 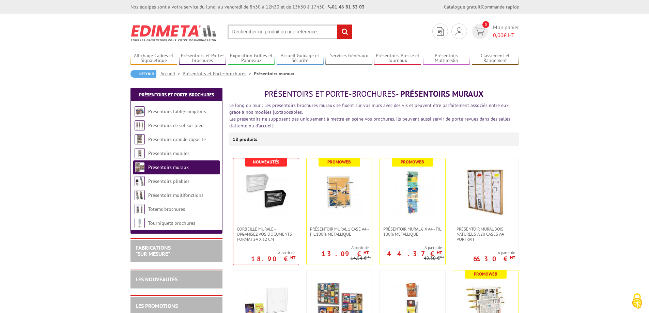 What do you see at coordinates (169, 181) in the screenshot?
I see `a: Présentoirs pliables` at bounding box center [169, 181].